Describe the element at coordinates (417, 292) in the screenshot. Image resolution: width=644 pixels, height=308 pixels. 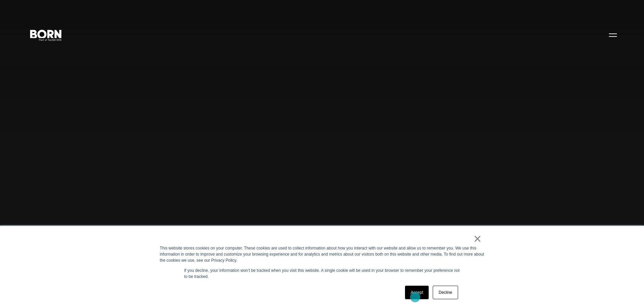
I see `a: Accept` at that location.